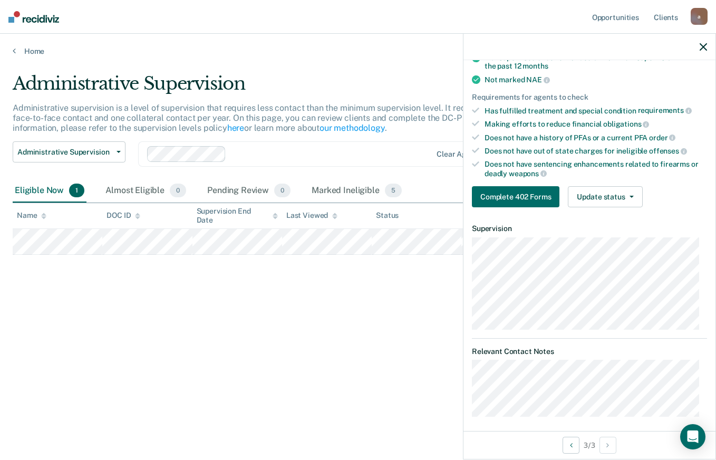 Image resolution: width=716 pixels, height=460 pixels. Describe the element at coordinates (249, 191) in the screenshot. I see `div: Pending Review` at that location.